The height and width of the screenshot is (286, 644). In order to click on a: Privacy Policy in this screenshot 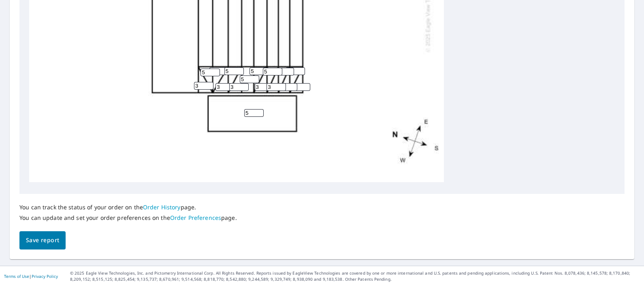, I will do `click(45, 276)`.